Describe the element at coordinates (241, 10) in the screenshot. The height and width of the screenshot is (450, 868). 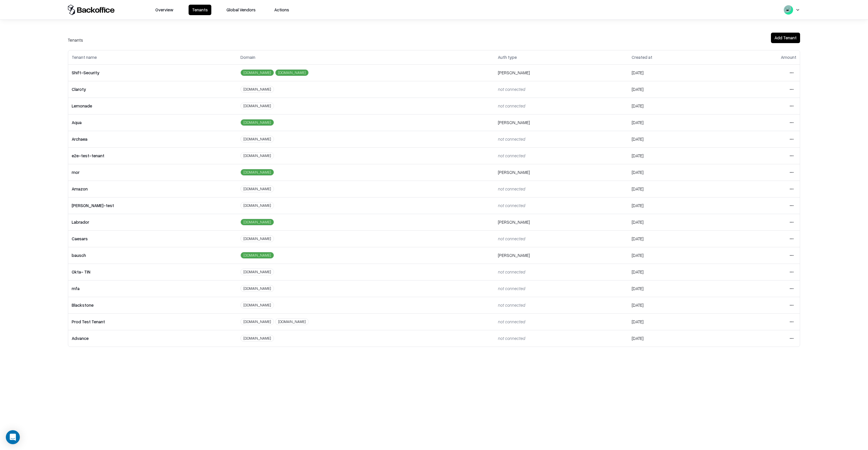
I see `button: Global Vendors` at that location.